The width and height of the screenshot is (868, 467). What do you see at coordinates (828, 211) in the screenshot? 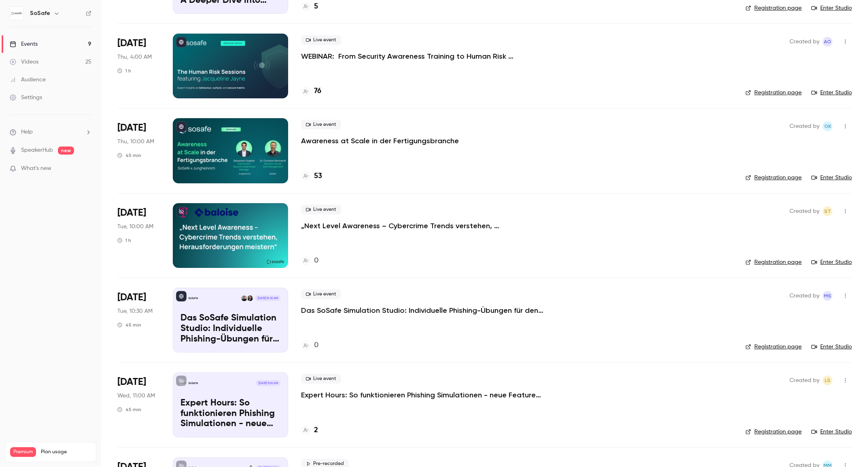
I see `span: ST` at bounding box center [828, 211].